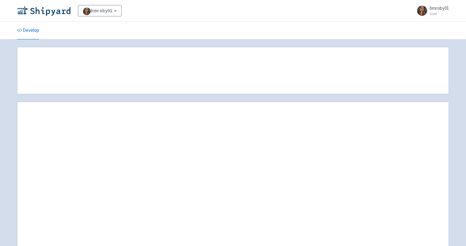 The width and height of the screenshot is (466, 246). What do you see at coordinates (431, 11) in the screenshot?
I see `a: bmroby01 User` at bounding box center [431, 11].